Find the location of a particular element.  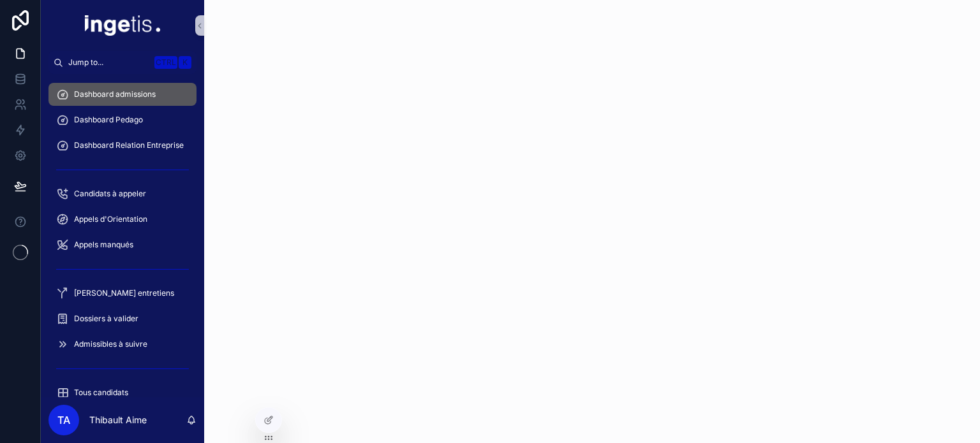

span: TA is located at coordinates (64, 420).